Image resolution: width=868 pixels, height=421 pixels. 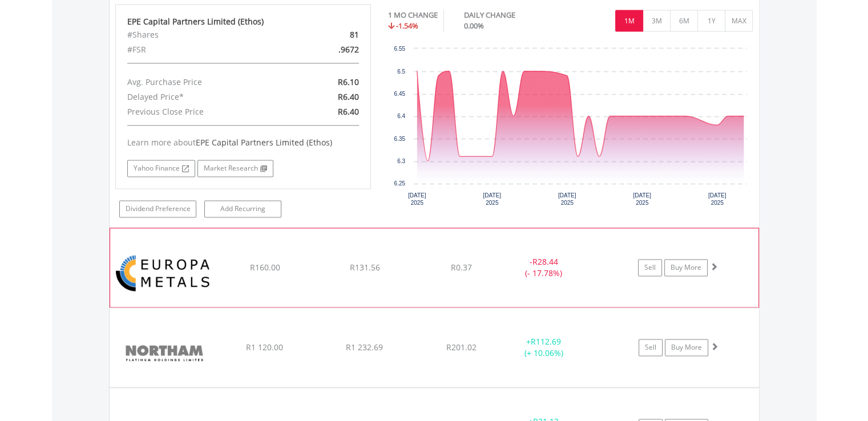 I want to click on div: #FSR, so click(x=201, y=50).